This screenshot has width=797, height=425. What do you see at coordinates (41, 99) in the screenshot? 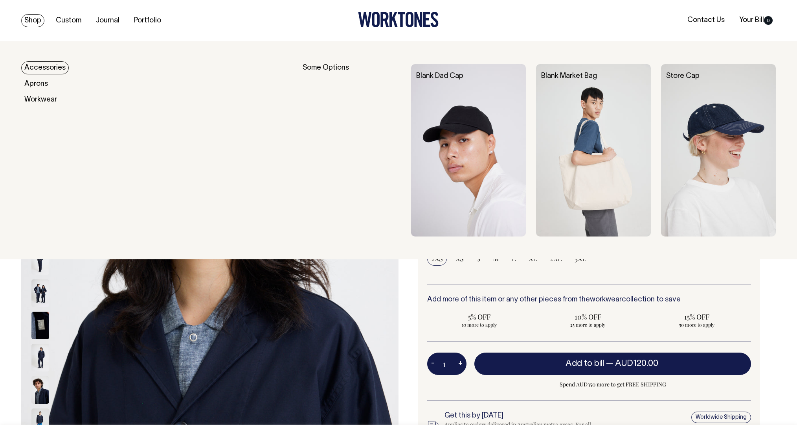
I see `a: Workwear` at bounding box center [41, 99].